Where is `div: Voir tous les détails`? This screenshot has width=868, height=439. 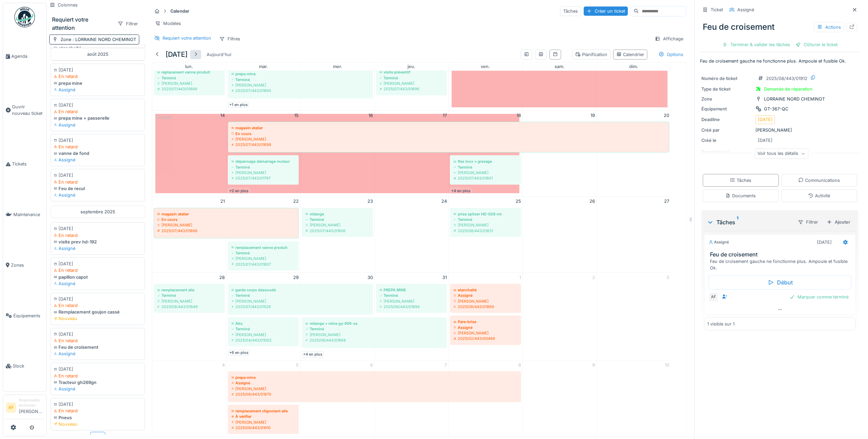 div: Voir tous les détails is located at coordinates (781, 153).